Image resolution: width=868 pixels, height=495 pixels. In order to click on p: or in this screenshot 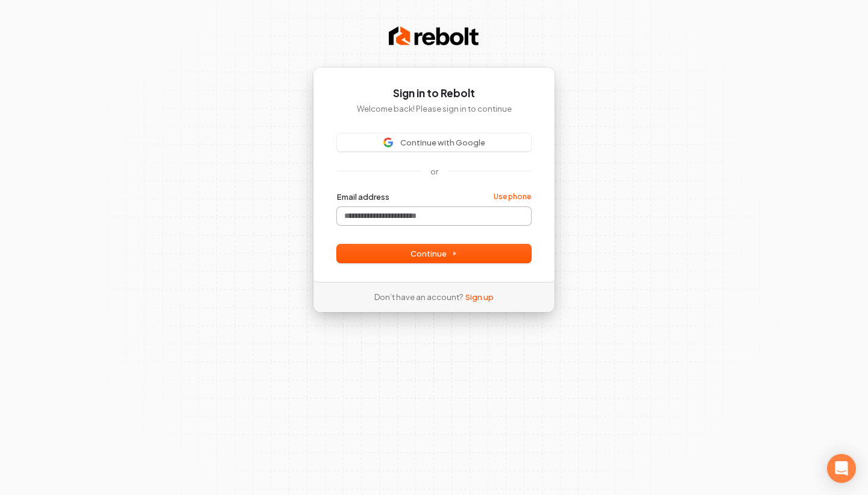, I will do `click(434, 171)`.